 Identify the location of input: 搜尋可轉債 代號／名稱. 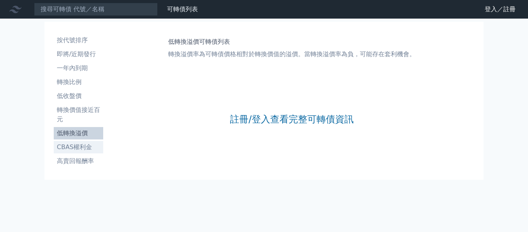
(96, 9).